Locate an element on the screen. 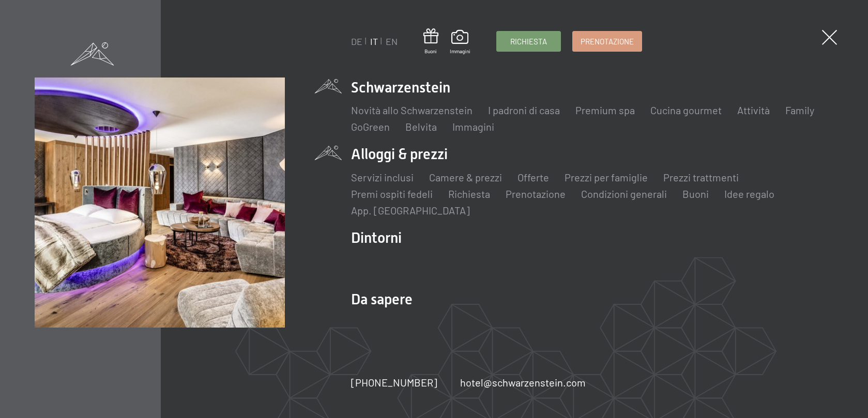 The image size is (868, 418). a: Prezzi trattmenti is located at coordinates (701, 177).